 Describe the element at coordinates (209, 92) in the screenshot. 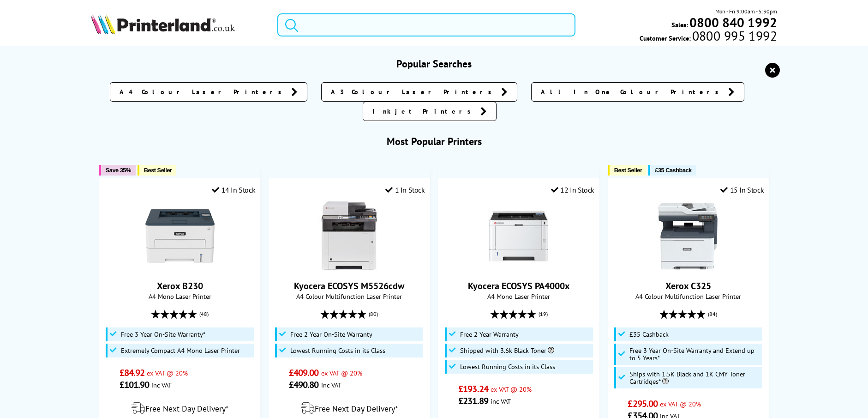

I see `a: A4 Colour Laser Printers` at that location.